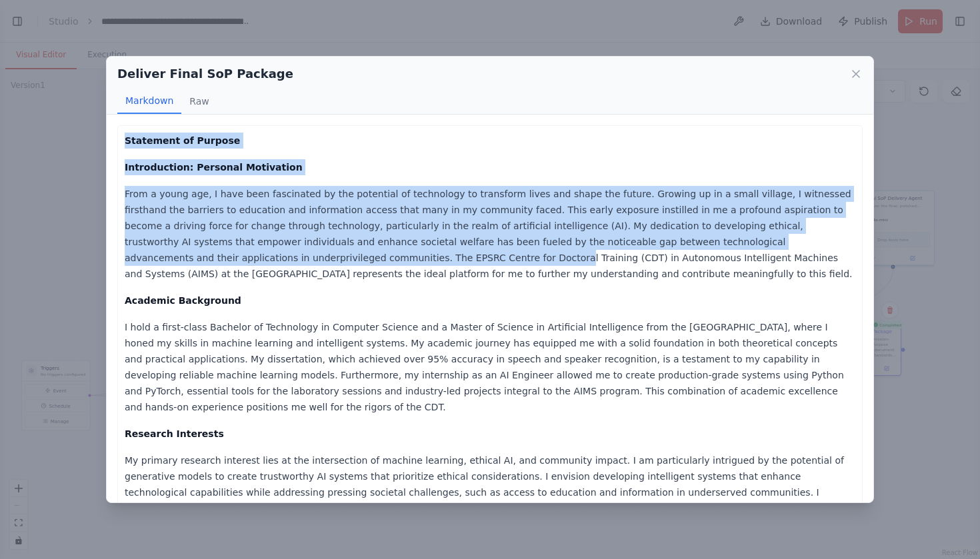 The image size is (980, 559). I want to click on p: I hold a first-class Bachelor of Technology in Computer Science and a Master of Science in Artifi..., so click(490, 367).